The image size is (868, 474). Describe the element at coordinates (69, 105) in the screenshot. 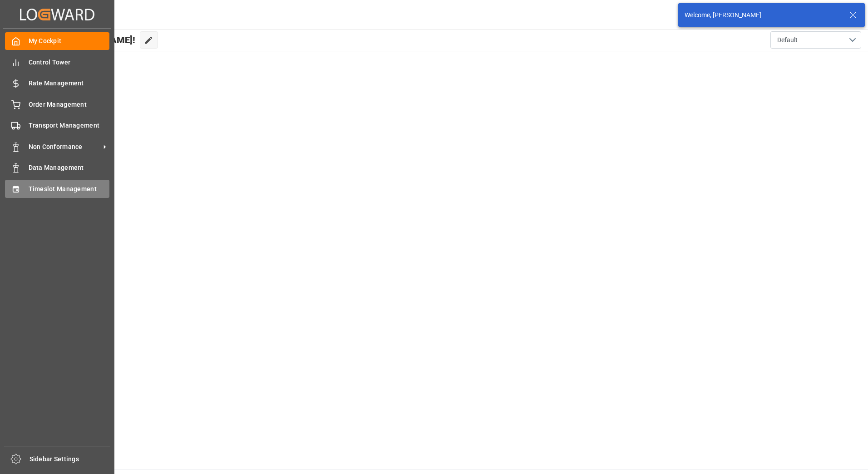

I see `span: Order Management` at that location.